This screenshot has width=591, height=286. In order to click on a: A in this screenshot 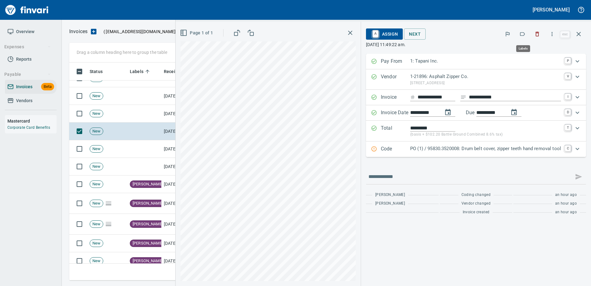, I will do `click(376, 34)`.